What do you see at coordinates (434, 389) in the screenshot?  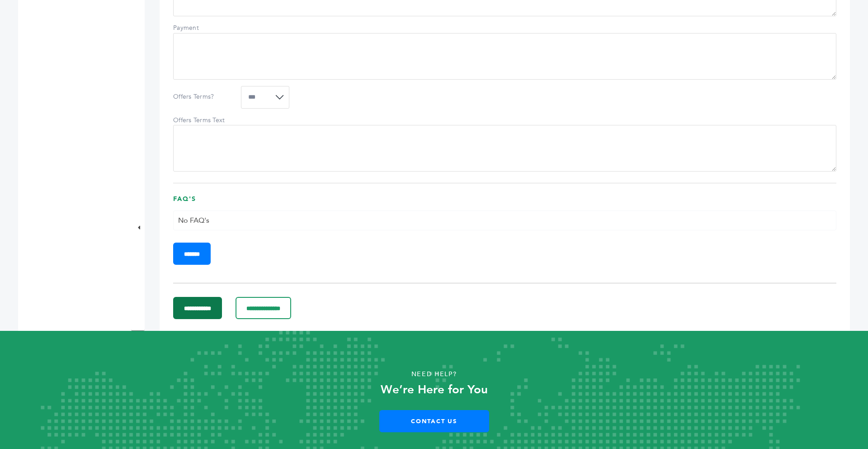 I see `strong: We’re Here for You` at bounding box center [434, 389].